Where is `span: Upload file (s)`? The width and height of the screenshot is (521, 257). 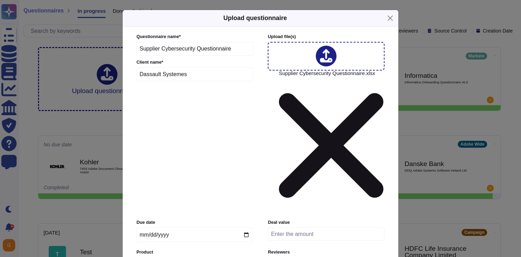 span: Upload file (s) is located at coordinates (282, 36).